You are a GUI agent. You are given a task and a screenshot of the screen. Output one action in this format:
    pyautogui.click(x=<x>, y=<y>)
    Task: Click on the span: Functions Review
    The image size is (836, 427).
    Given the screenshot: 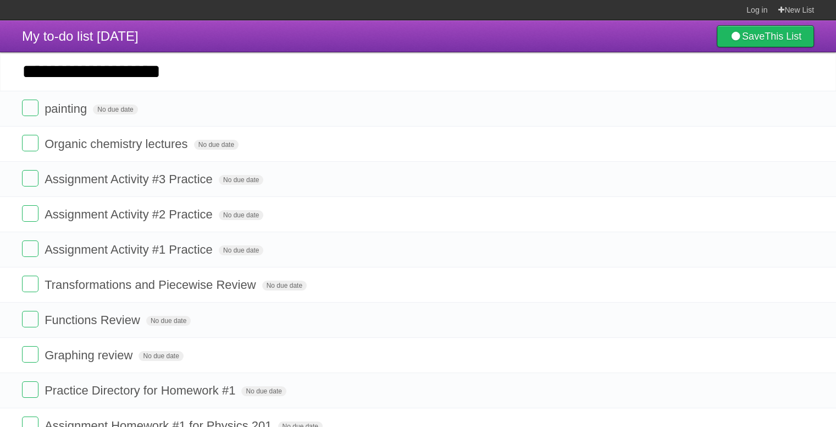 What is the action you would take?
    pyautogui.click(x=93, y=319)
    